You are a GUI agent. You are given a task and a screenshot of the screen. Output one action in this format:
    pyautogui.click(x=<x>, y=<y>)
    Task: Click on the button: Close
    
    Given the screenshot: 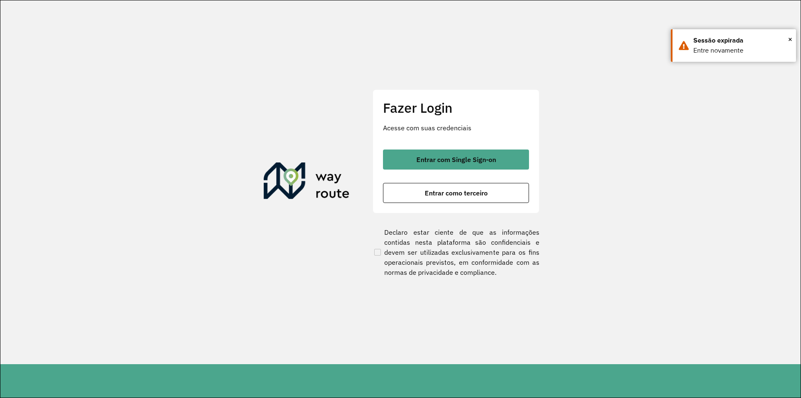 What is the action you would take?
    pyautogui.click(x=790, y=39)
    